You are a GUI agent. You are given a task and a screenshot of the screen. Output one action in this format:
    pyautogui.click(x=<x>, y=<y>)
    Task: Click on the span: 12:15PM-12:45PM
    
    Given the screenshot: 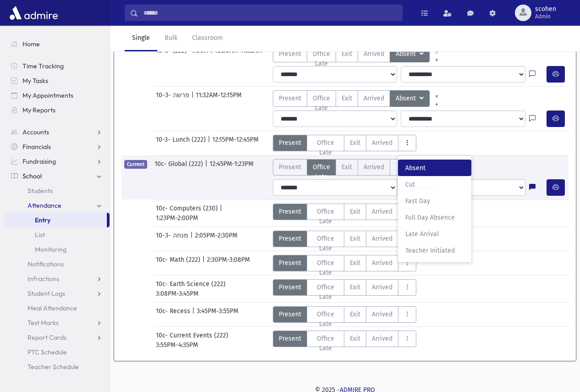 What is the action you would take?
    pyautogui.click(x=235, y=143)
    